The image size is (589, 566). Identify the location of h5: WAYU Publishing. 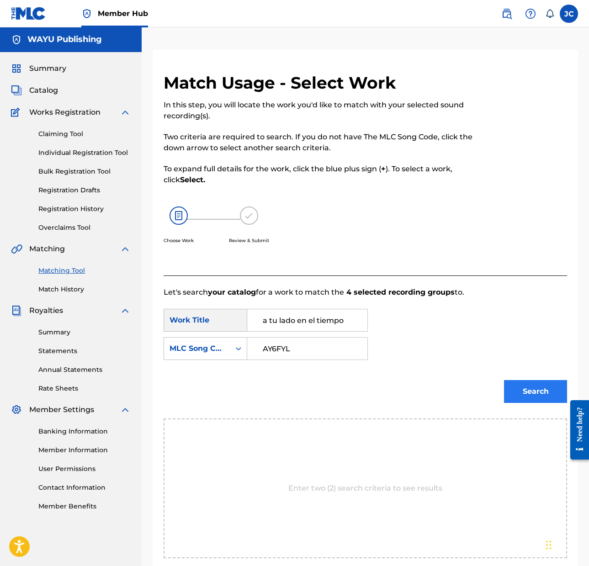
(64, 39).